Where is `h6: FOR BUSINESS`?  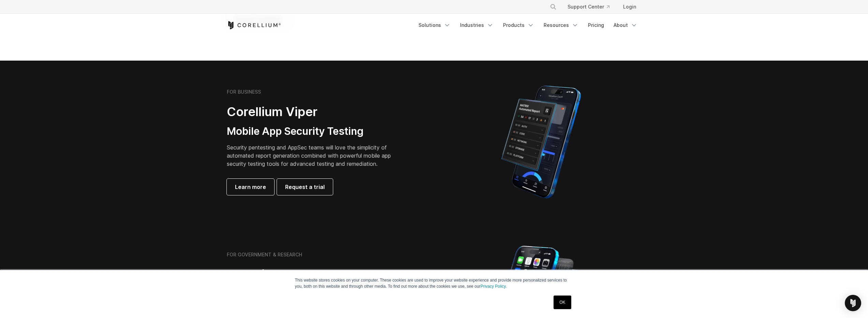
h6: FOR BUSINESS is located at coordinates (244, 92).